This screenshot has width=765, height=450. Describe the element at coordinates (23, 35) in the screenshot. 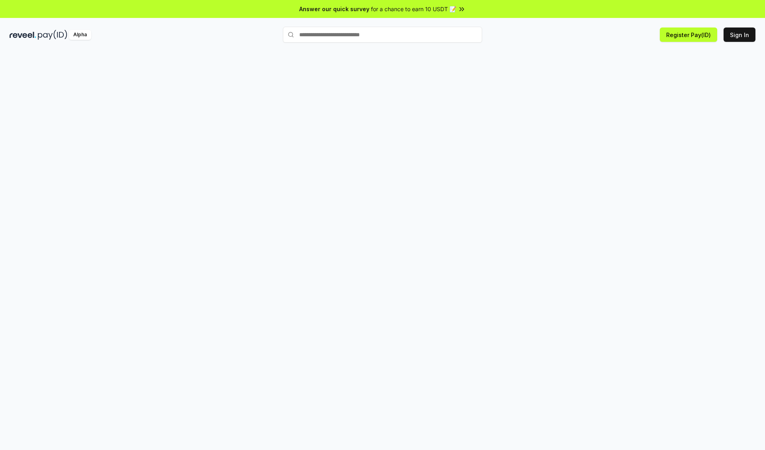

I see `img: reveel_dark` at that location.